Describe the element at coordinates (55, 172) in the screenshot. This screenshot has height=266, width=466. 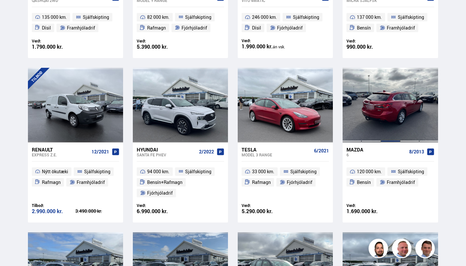
I see `span: Nýtt ökutæki` at that location.